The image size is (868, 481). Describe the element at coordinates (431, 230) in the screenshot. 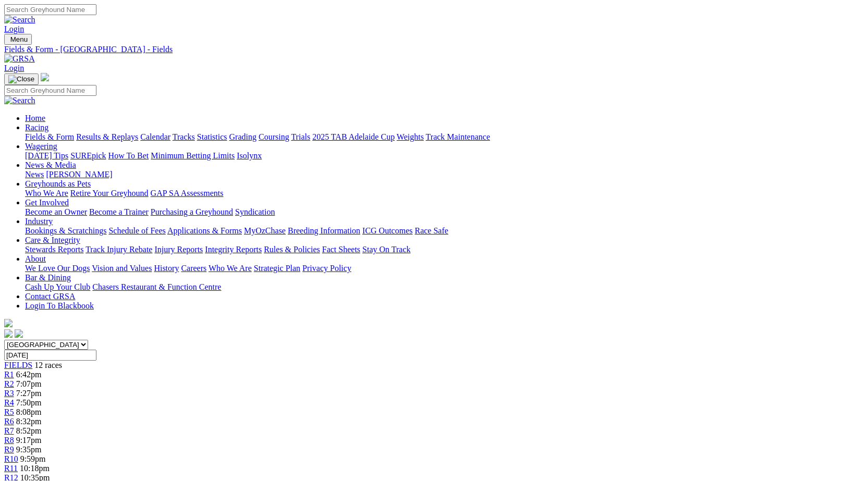

I see `a: Race Safe` at that location.